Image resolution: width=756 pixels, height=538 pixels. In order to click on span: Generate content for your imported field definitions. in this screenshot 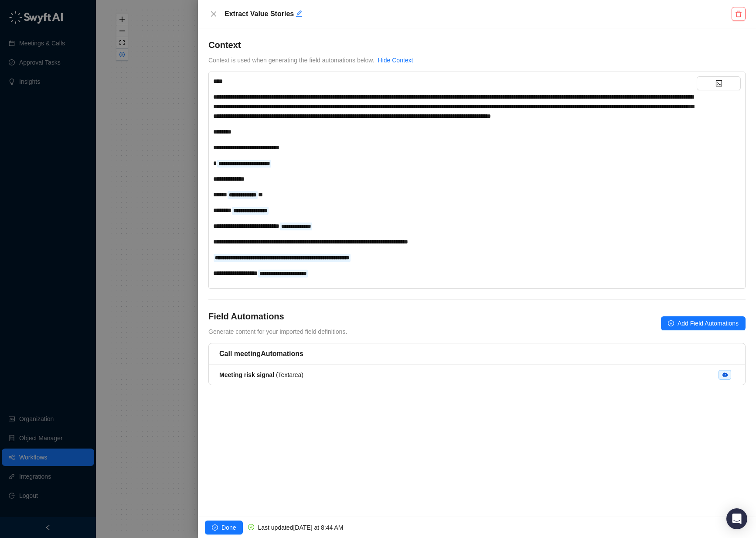, I will do `click(278, 332)`.